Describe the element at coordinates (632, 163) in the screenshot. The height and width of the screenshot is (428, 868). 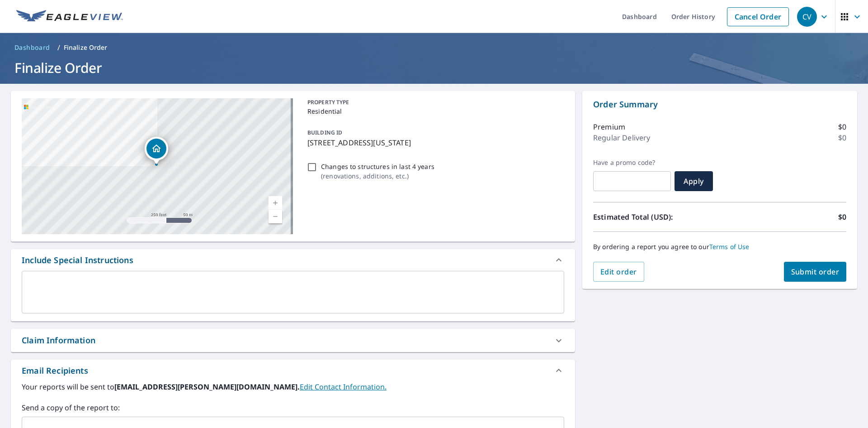
I see `label: Have a promo code?` at that location.